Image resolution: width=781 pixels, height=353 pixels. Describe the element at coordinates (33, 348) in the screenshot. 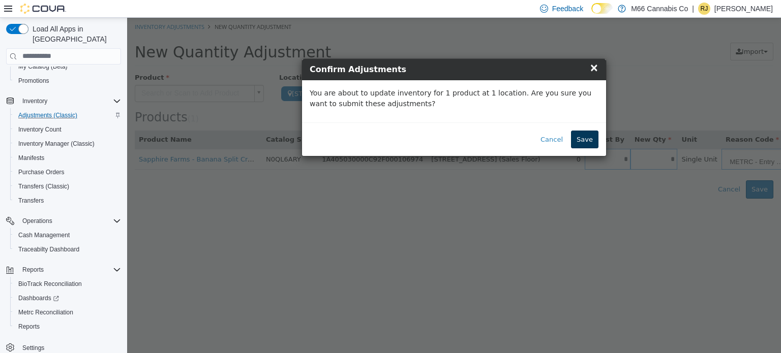

I see `span: Settings` at that location.